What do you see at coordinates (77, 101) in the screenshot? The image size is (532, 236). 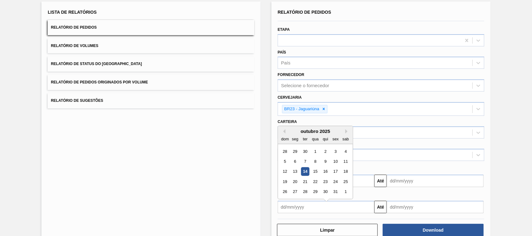 I see `span: Relatório de Sugestões` at bounding box center [77, 101].